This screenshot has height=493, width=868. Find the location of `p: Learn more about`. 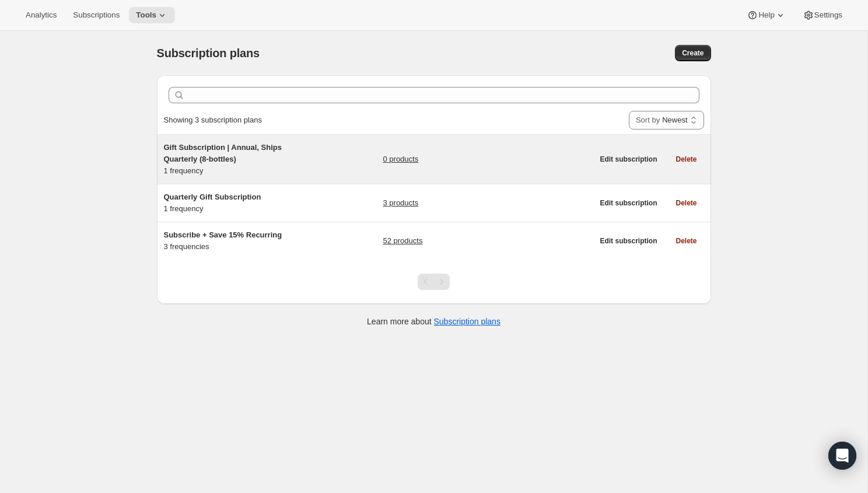

p: Learn more about is located at coordinates (434, 321).